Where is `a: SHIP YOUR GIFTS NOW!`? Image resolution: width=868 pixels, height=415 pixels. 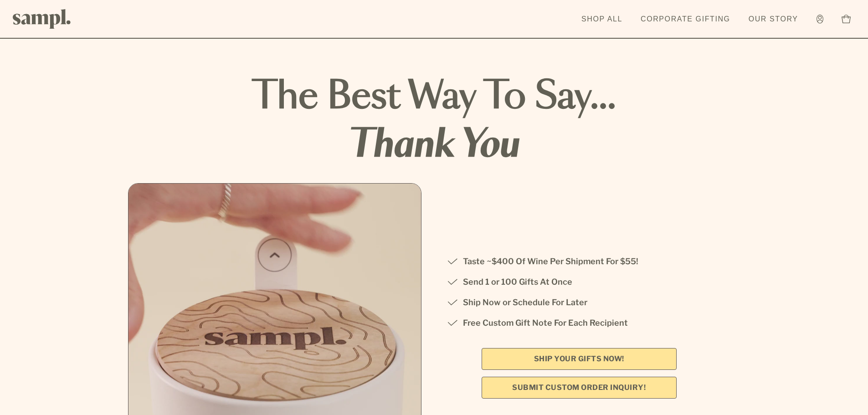
a: SHIP YOUR GIFTS NOW! is located at coordinates (579, 359).